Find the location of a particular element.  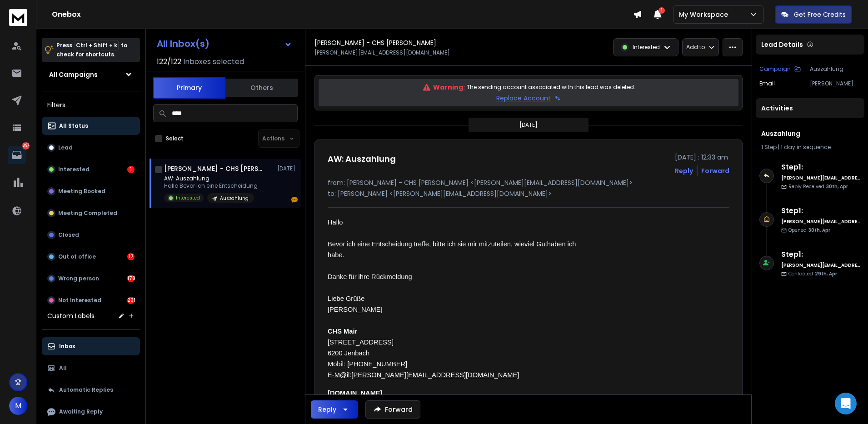

h3: Custom Labels is located at coordinates (71, 315).